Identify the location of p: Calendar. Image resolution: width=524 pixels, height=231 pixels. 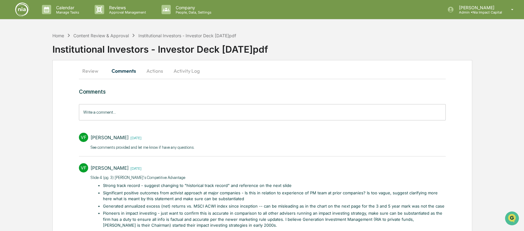
(67, 7).